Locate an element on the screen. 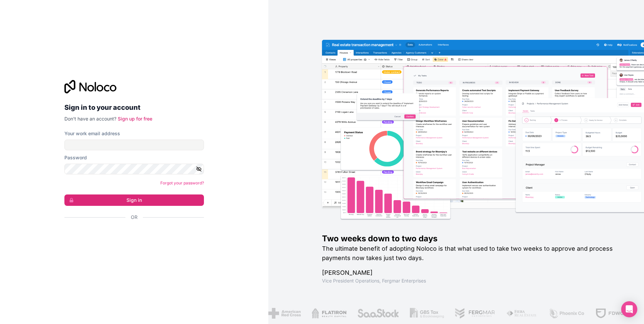 The image size is (644, 324). label: Your work email address is located at coordinates (92, 133).